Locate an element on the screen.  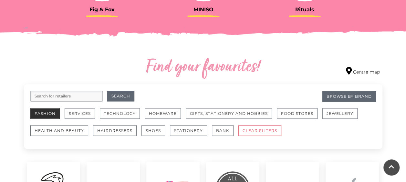
button: Jewellery is located at coordinates (339, 113).